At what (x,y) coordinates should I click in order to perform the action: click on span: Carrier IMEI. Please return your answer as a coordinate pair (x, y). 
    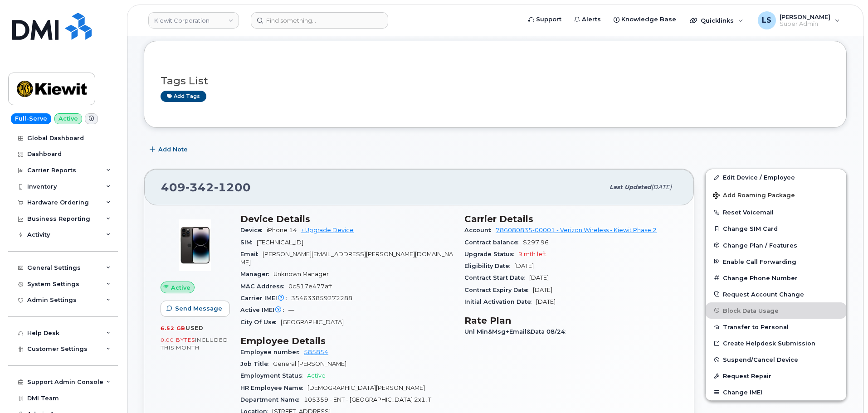
    Looking at the image, I should click on (266, 298).